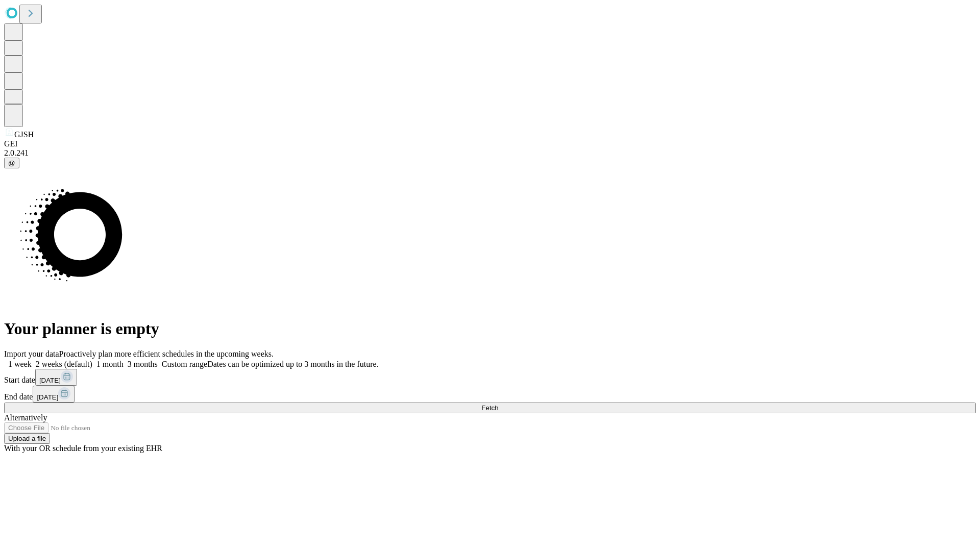 This screenshot has width=980, height=551. What do you see at coordinates (490, 393) in the screenshot?
I see `div: End date` at bounding box center [490, 393].